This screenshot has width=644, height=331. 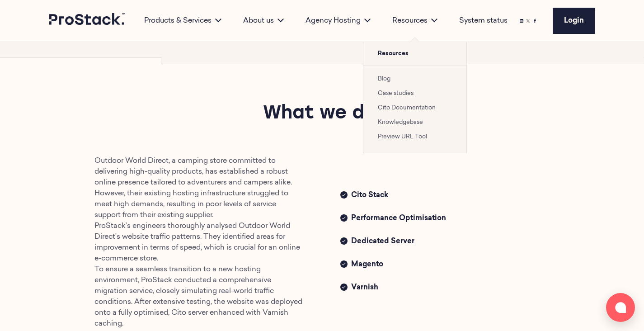 What do you see at coordinates (415, 21) in the screenshot?
I see `div: Resources` at bounding box center [415, 21].